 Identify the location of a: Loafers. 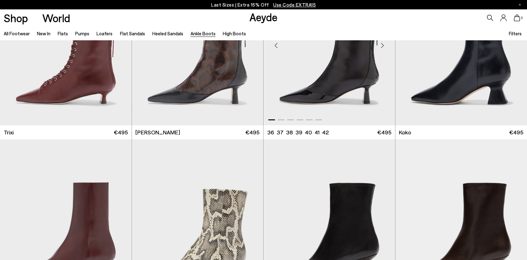
(104, 33).